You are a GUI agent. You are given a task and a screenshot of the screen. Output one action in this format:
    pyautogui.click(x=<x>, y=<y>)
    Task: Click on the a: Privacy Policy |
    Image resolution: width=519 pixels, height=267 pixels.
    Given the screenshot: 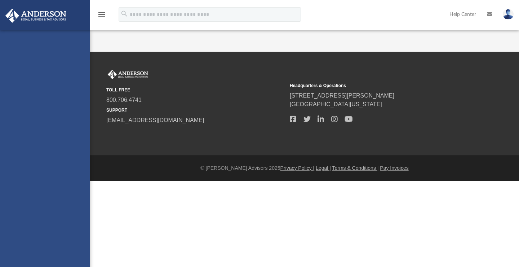 What is the action you would take?
    pyautogui.click(x=298, y=168)
    